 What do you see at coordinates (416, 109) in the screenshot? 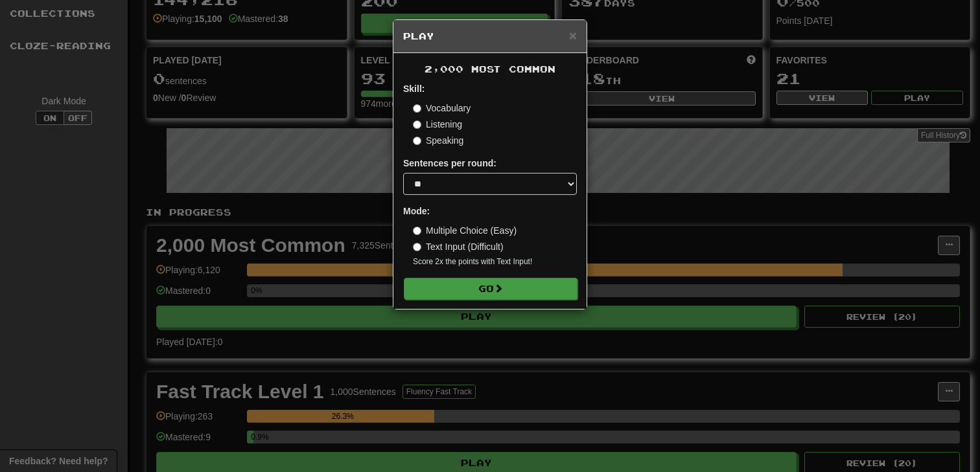
I see `input: Vocabulary` at bounding box center [416, 109].